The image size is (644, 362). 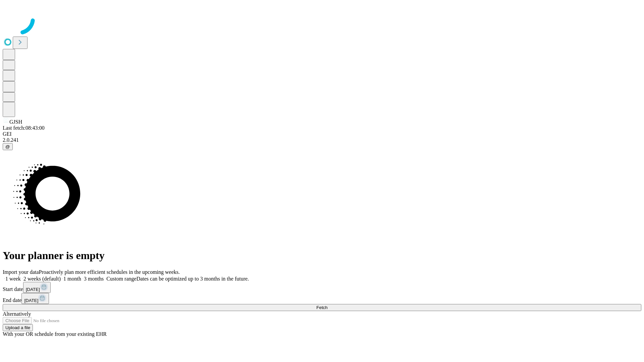 I want to click on div: GEI, so click(x=322, y=134).